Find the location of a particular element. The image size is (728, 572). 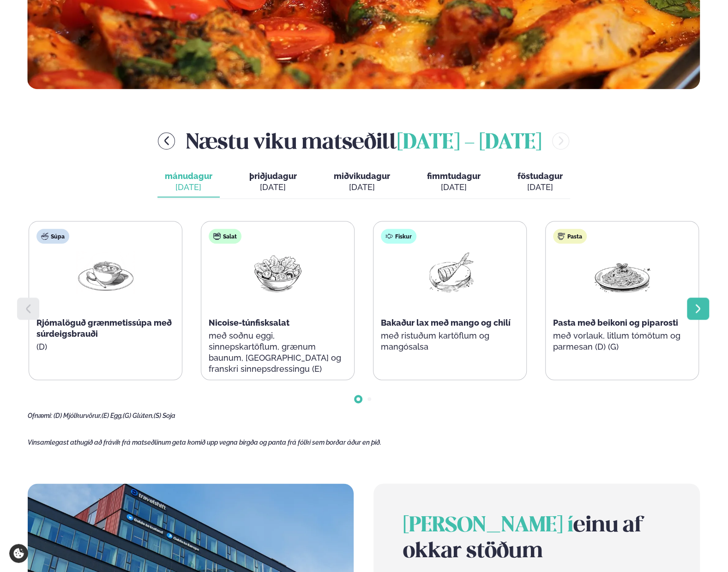

img: pasta.svg is located at coordinates (562, 236).